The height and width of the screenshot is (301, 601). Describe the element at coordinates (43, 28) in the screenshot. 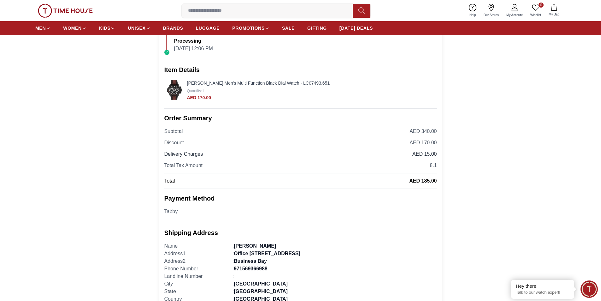

I see `a: MEN` at that location.